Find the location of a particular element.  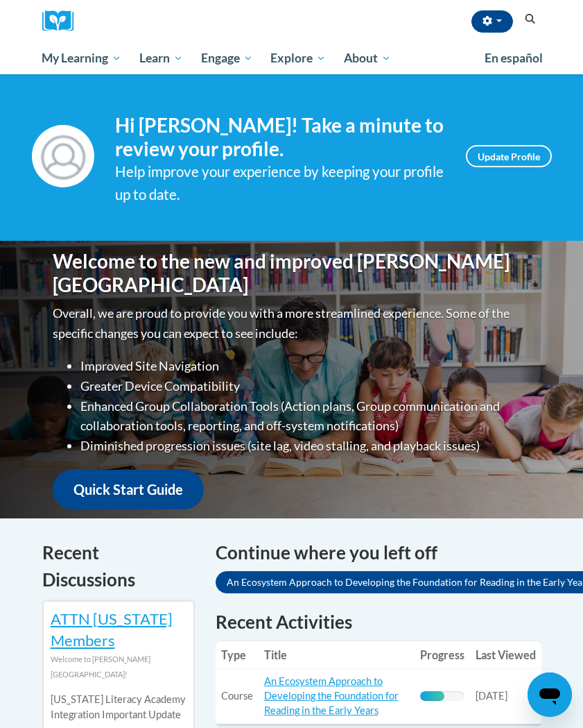

h1: Recent Activities is located at coordinates (379, 621).